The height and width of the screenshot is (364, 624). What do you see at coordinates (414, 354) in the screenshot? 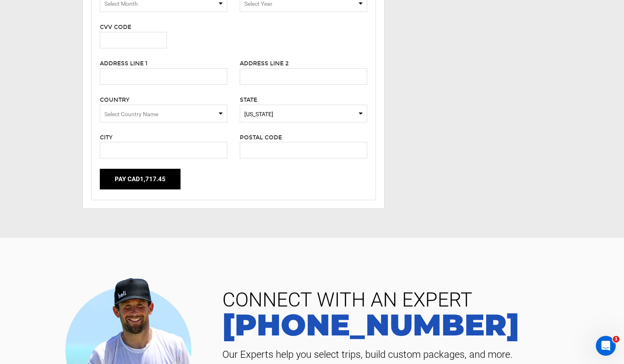
I see `span: Our Experts help you select trips, build custom packages, and more.` at bounding box center [414, 354].